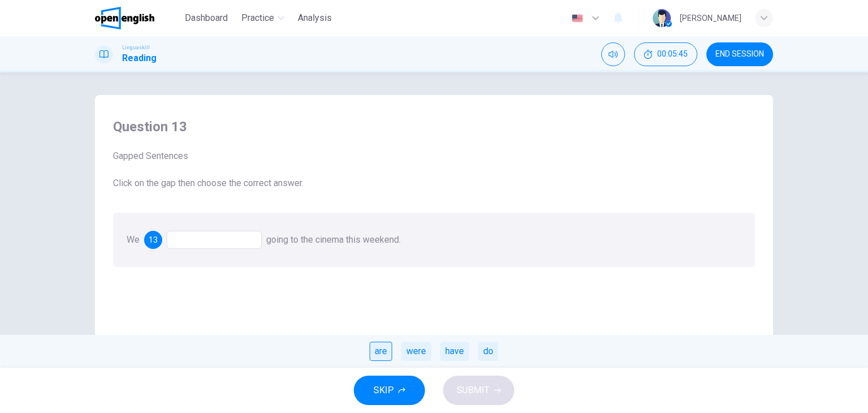 Image resolution: width=868 pixels, height=413 pixels. Describe the element at coordinates (206, 18) in the screenshot. I see `span: Dashboard` at that location.